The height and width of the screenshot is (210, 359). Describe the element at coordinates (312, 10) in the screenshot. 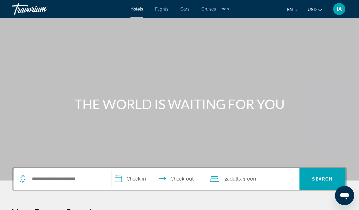

I see `span: USD` at that location.